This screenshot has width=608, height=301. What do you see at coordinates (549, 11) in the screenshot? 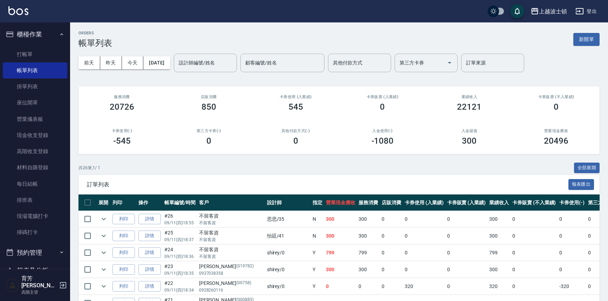
I see `button: 上越波士頓` at bounding box center [549, 11].